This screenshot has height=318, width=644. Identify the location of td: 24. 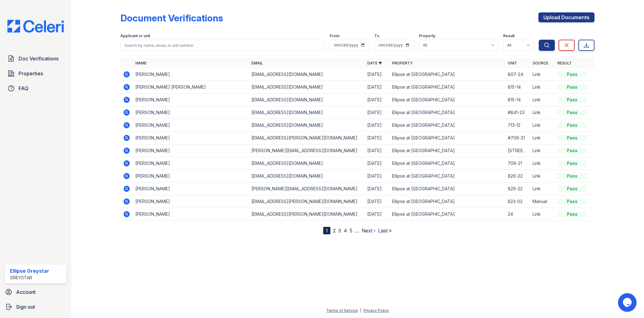
(518, 214).